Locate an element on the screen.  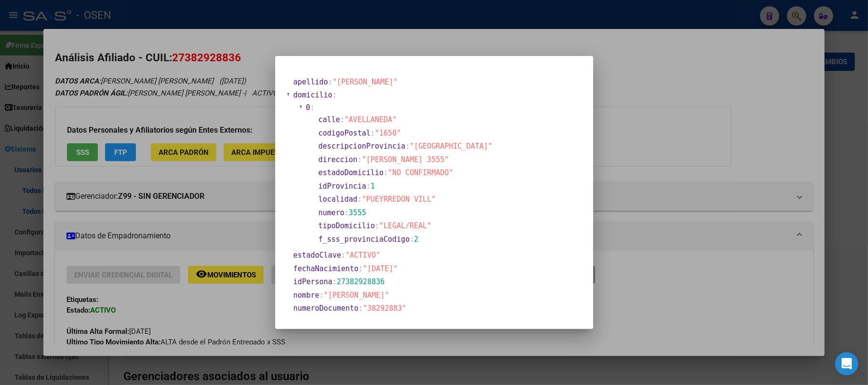
span: "PUEYRREDON VILL" is located at coordinates (399, 199).